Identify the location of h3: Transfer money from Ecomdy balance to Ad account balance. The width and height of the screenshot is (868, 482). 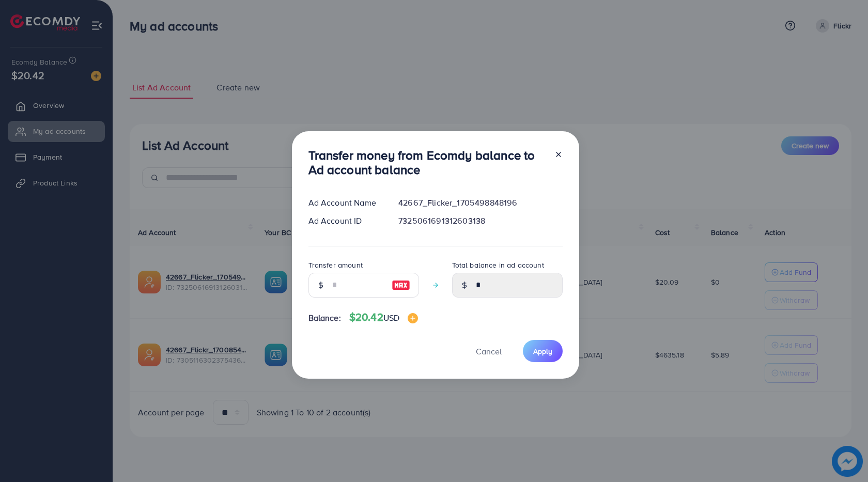
(428, 163).